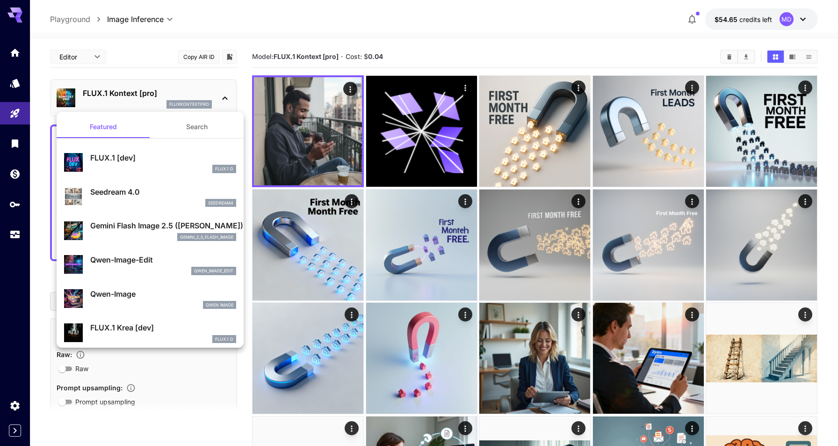 Image resolution: width=838 pixels, height=446 pixels. What do you see at coordinates (103, 127) in the screenshot?
I see `button: Featured` at bounding box center [103, 127].